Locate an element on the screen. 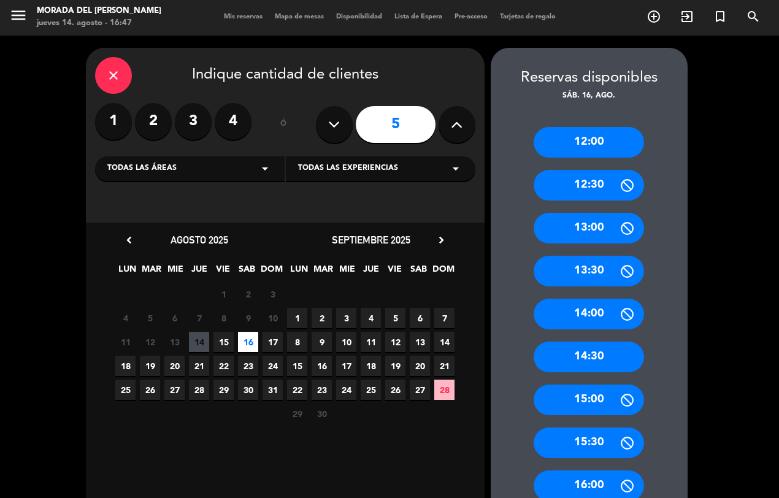  span: 31 is located at coordinates (272, 390).